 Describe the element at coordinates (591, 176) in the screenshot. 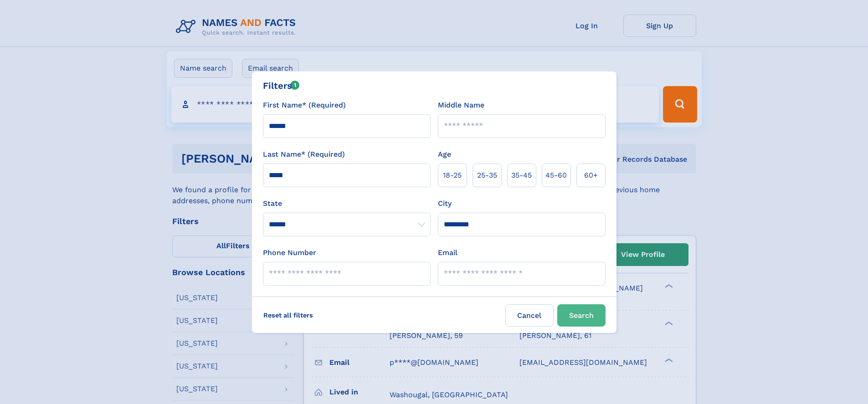

I see `span: 60+` at that location.